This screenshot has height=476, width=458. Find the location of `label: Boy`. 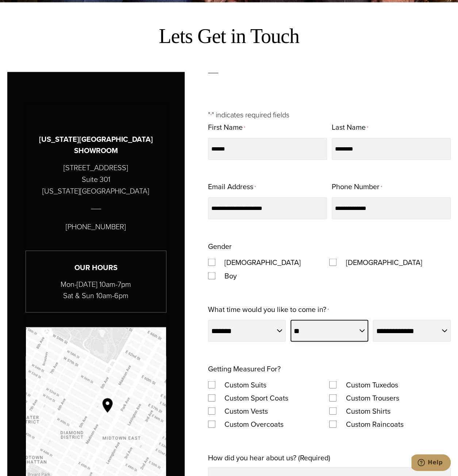

label: Boy is located at coordinates (230, 276).